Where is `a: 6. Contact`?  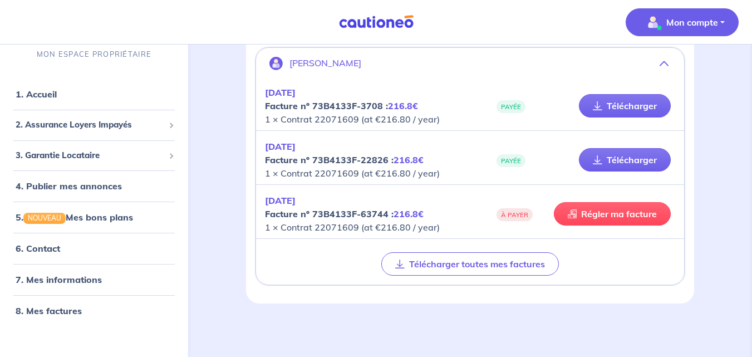 a: 6. Contact is located at coordinates (38, 248).